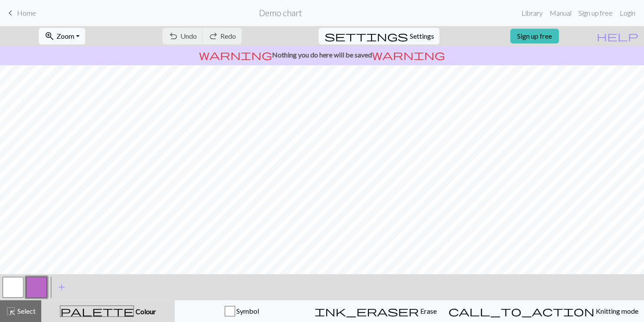 This screenshot has width=644, height=322. I want to click on span: add, so click(62, 287).